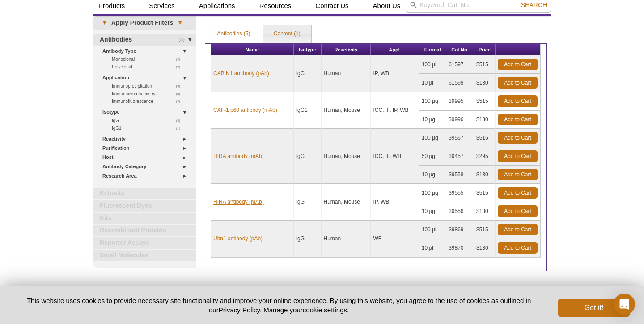 This screenshot has width=644, height=324. Describe the element at coordinates (149, 128) in the screenshot. I see `a: (1)IgG1` at that location.